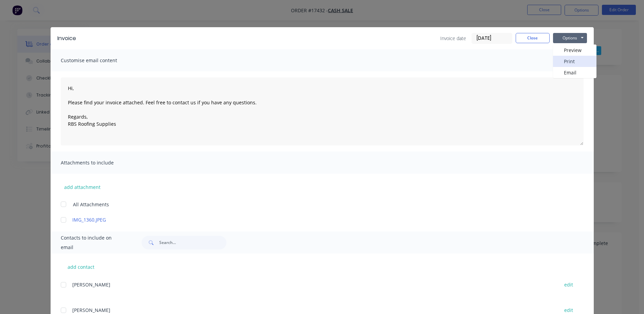 This screenshot has width=644, height=314. Describe the element at coordinates (569, 285) in the screenshot. I see `button: edit` at that location.